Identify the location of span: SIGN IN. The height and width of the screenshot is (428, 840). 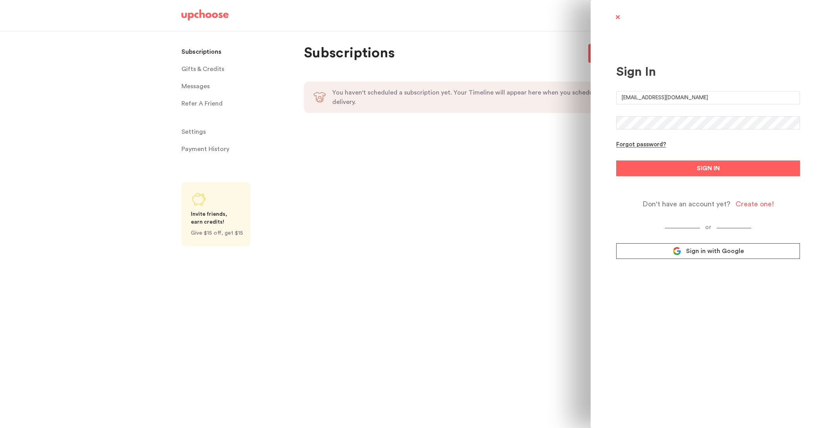
(708, 168).